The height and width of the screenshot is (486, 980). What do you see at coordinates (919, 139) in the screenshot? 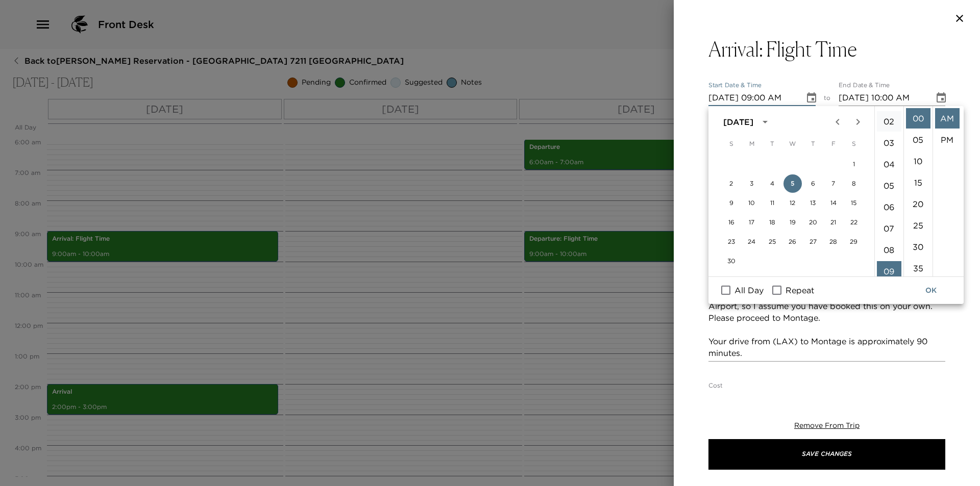
I see `li: 5 minutes` at bounding box center [919, 139].